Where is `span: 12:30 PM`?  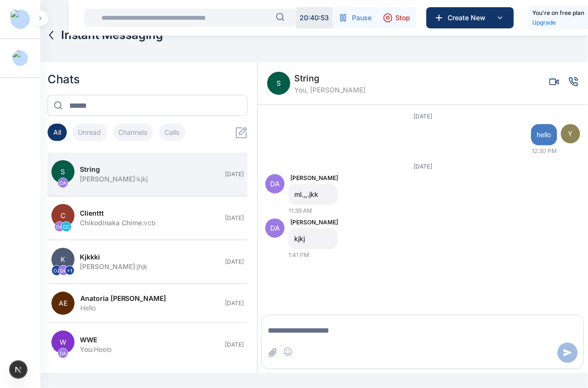 span: 12:30 PM is located at coordinates (544, 151).